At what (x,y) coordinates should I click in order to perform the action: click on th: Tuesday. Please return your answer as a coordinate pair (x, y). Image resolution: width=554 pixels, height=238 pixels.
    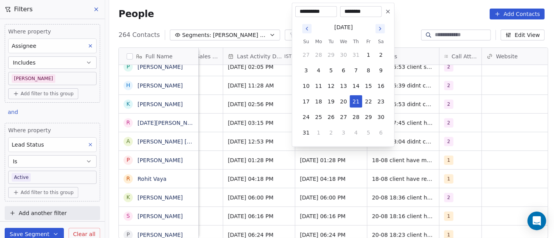
    Looking at the image, I should click on (331, 42).